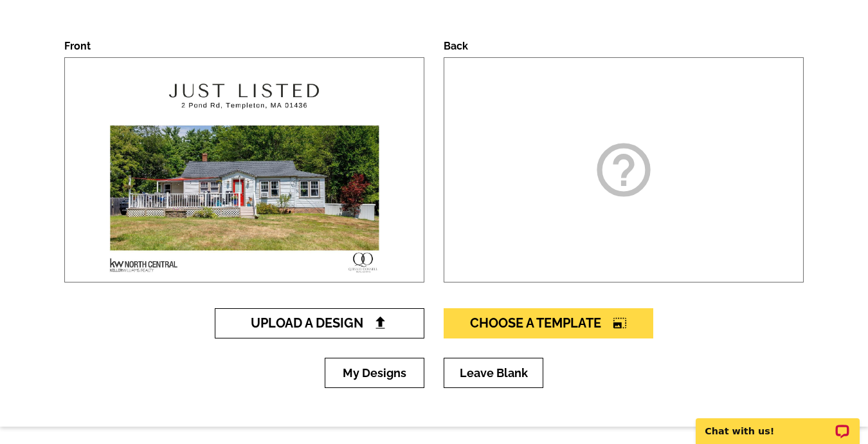 Image resolution: width=868 pixels, height=444 pixels. What do you see at coordinates (624, 170) in the screenshot?
I see `i: help_outline` at bounding box center [624, 170].